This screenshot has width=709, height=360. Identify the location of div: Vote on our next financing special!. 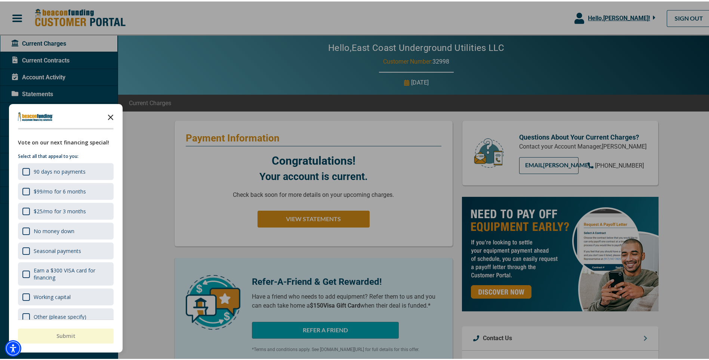
(66, 141).